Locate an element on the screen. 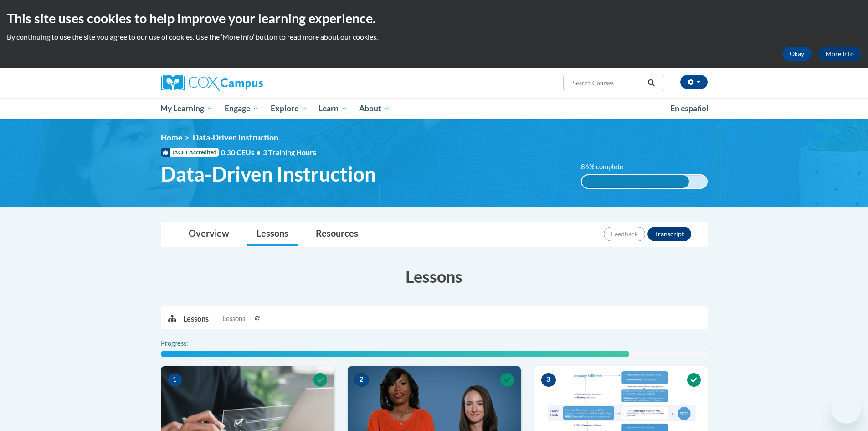  label: 86% complete is located at coordinates (607, 167).